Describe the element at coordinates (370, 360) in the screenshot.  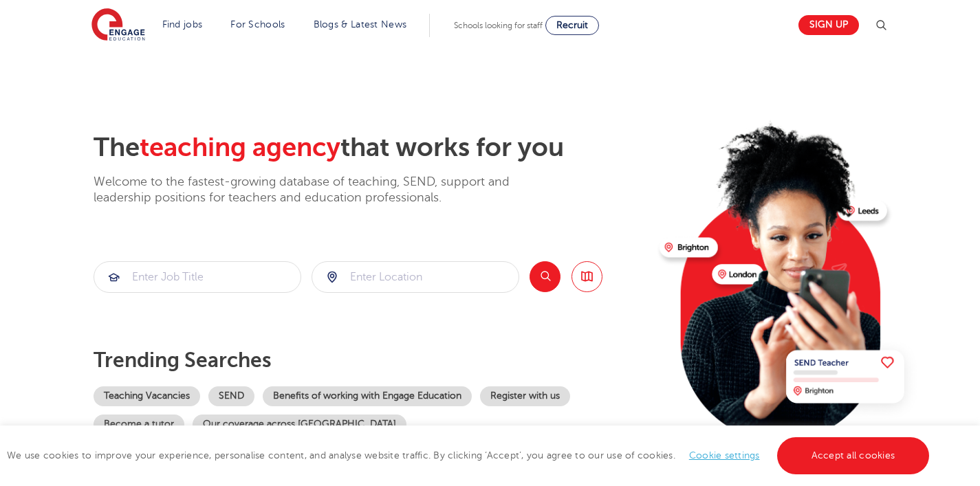
I see `p: Trending searches` at that location.